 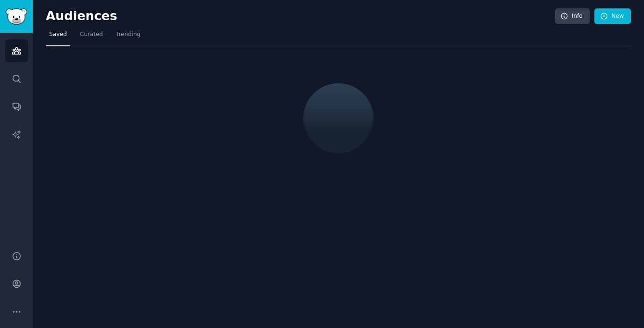 What do you see at coordinates (128, 35) in the screenshot?
I see `span: Trending` at bounding box center [128, 35].